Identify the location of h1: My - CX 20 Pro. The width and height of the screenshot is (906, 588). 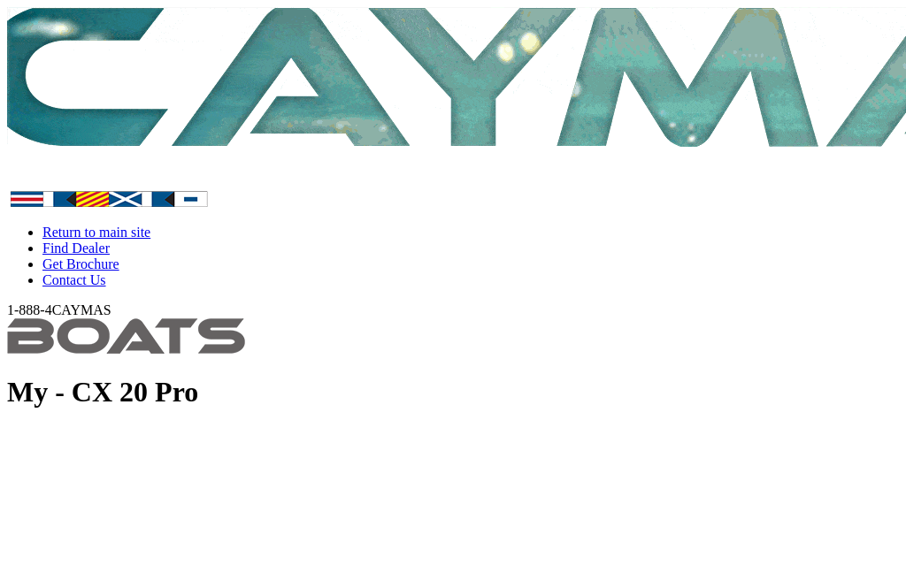
(453, 392).